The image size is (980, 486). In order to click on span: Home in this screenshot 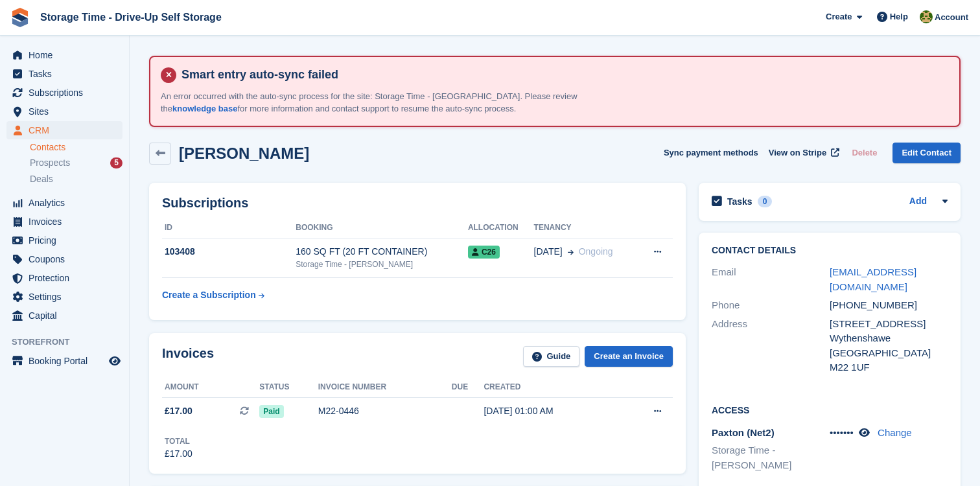, I will do `click(67, 55)`.